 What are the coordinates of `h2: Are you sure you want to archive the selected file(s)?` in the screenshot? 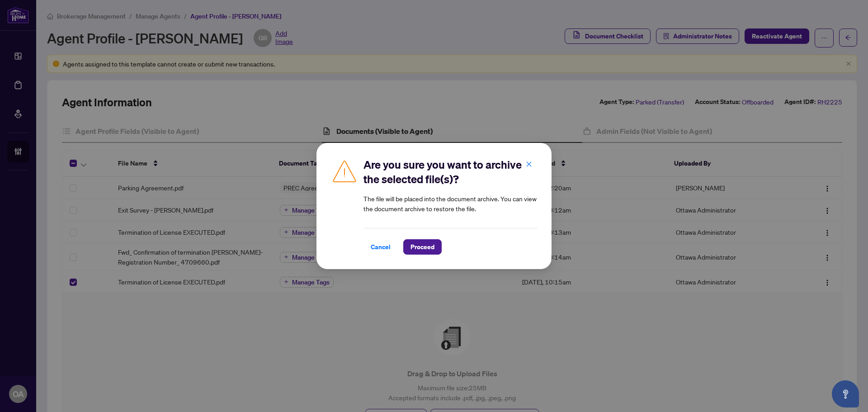 It's located at (450, 172).